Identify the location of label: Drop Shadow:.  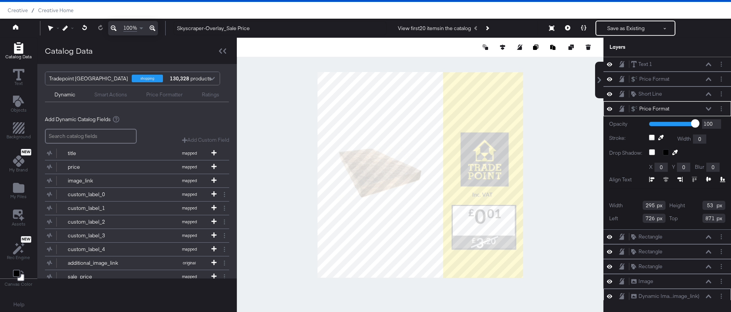
(627, 153).